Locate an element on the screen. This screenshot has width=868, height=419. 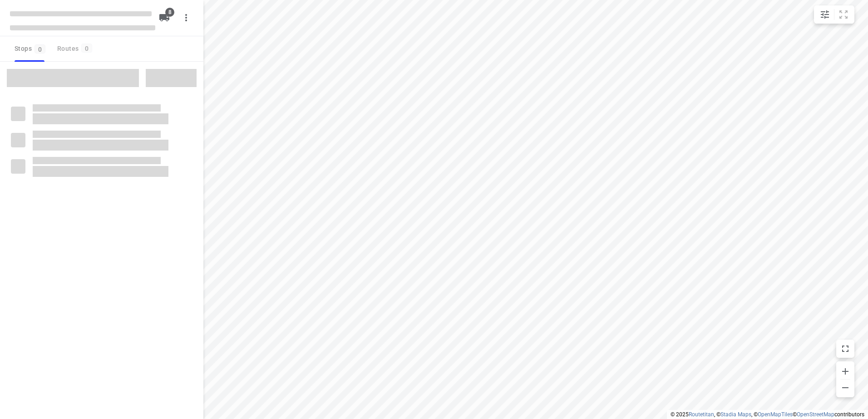
button: Map settings is located at coordinates (825, 15).